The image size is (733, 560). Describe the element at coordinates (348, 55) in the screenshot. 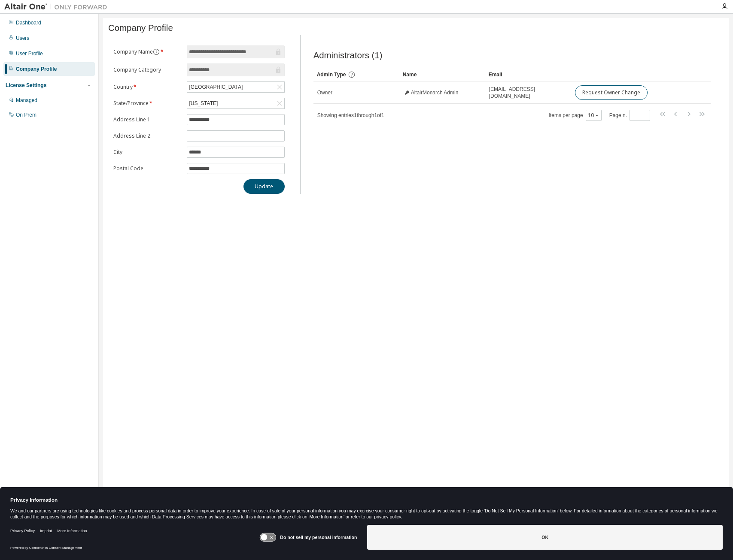

I see `span: Administrators (1)` at that location.